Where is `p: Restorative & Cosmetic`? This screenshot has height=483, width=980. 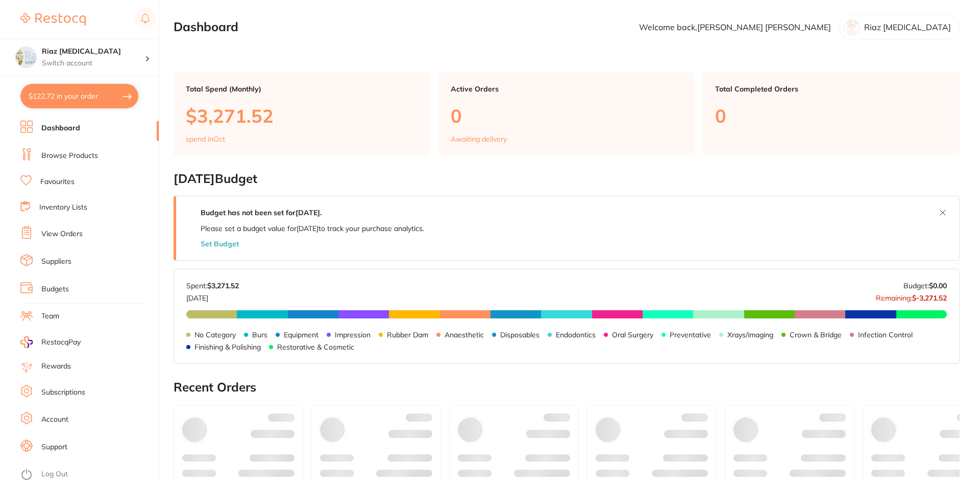 p: Restorative & Cosmetic is located at coordinates (316, 347).